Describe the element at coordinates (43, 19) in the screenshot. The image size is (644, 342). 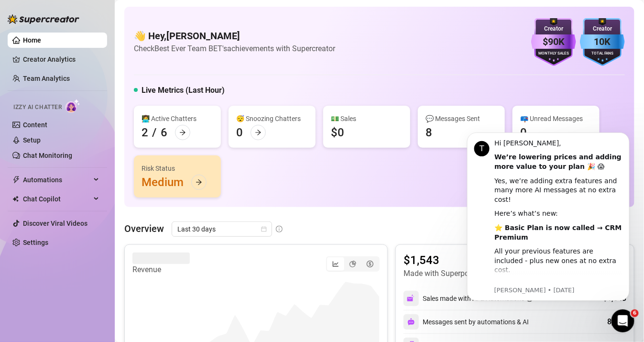
I see `img: logo-BBDzfeDw.svg` at that location.